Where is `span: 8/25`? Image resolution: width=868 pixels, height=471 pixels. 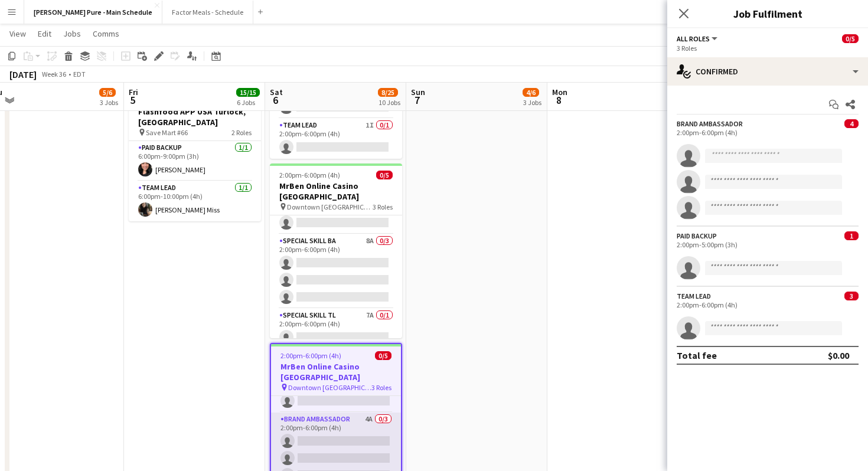 span: 8/25 is located at coordinates (388, 92).